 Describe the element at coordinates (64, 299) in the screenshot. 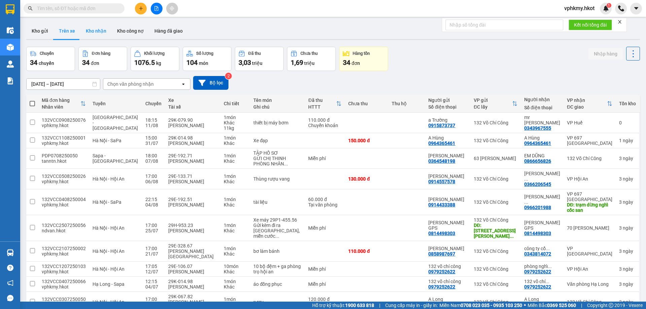

I see `div: 132VCC0307250050` at that location.